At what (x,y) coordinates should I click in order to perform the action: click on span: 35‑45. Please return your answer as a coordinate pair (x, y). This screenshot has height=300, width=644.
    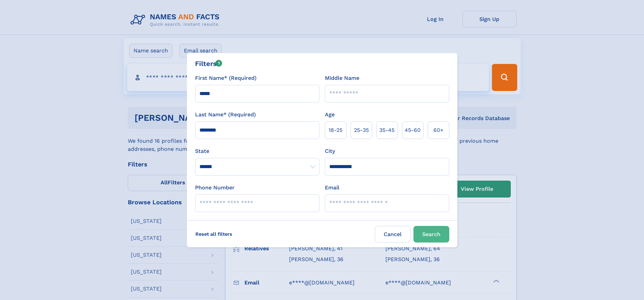
    Looking at the image, I should click on (387, 130).